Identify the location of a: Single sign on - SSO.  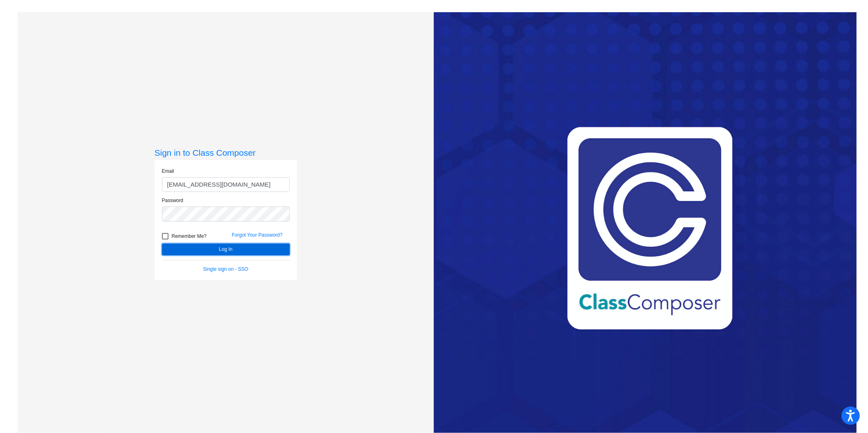
(226, 269).